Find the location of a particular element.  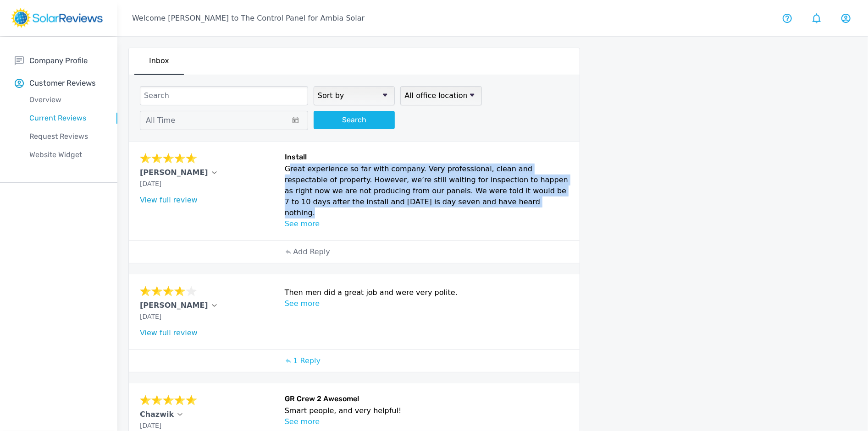

p: Chazwik is located at coordinates (157, 414).